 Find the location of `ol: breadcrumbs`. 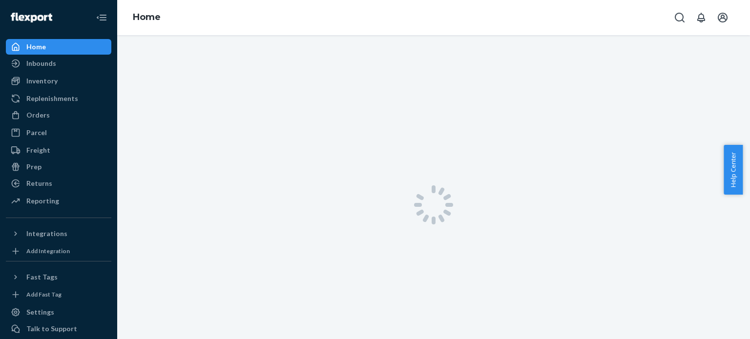

ol: breadcrumbs is located at coordinates (146, 18).